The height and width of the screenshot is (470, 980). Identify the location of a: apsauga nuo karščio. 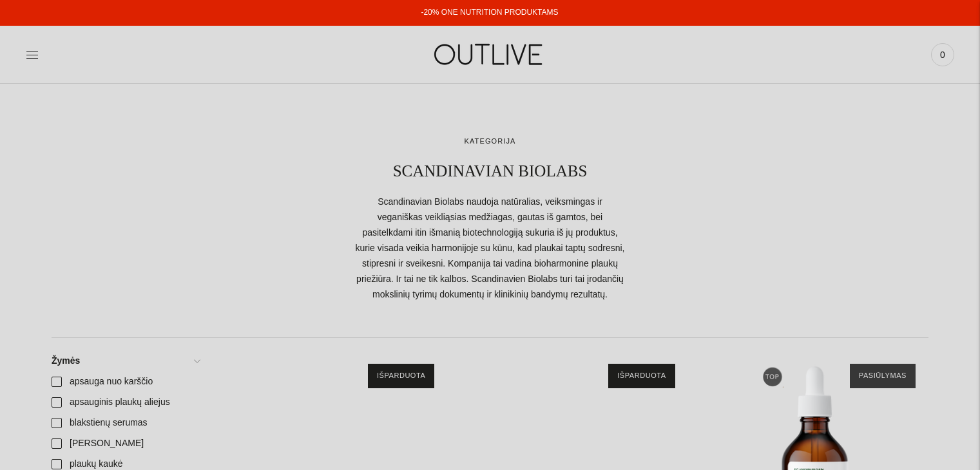
(125, 381).